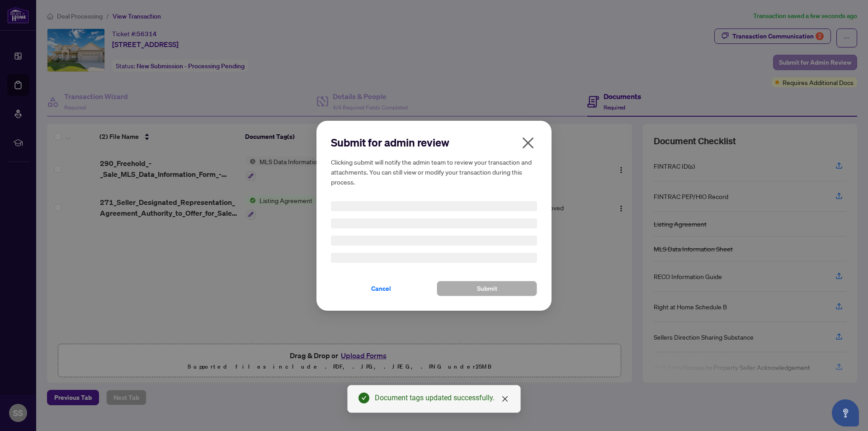 The width and height of the screenshot is (868, 431). Describe the element at coordinates (381, 289) in the screenshot. I see `button: Cancel` at that location.